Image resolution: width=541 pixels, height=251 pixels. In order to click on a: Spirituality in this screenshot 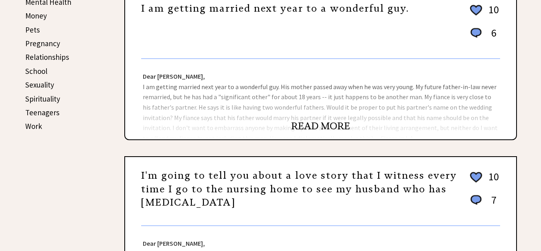, I will do `click(42, 99)`.